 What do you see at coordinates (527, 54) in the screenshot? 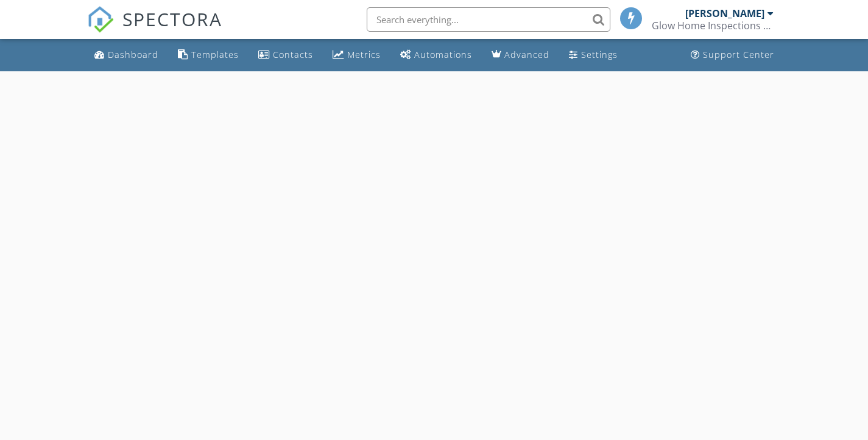
I see `div: Advanced` at bounding box center [527, 54].